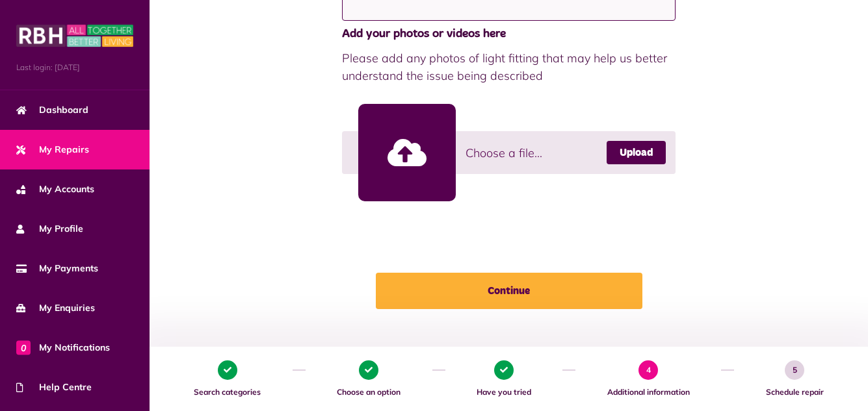 This screenshot has height=411, width=868. What do you see at coordinates (24, 347) in the screenshot?
I see `span: 0` at bounding box center [24, 347].